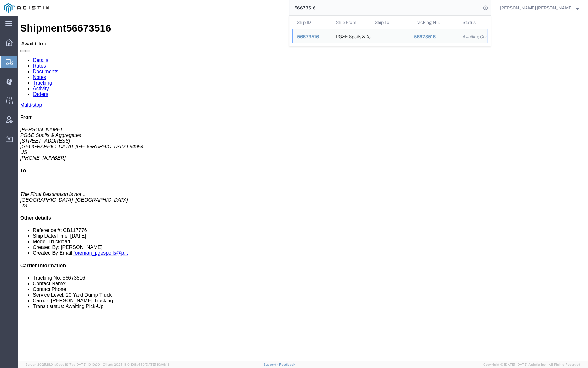 The width and height of the screenshot is (588, 368). I want to click on span: Kayte Bray Dogali, so click(536, 8).